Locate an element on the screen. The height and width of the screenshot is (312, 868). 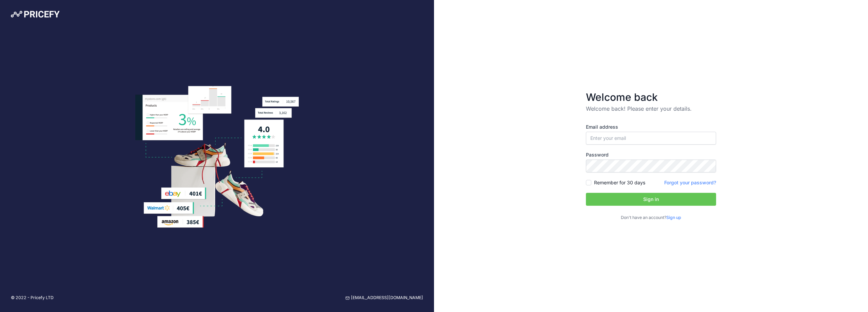
input: Enter your email is located at coordinates (651, 138).